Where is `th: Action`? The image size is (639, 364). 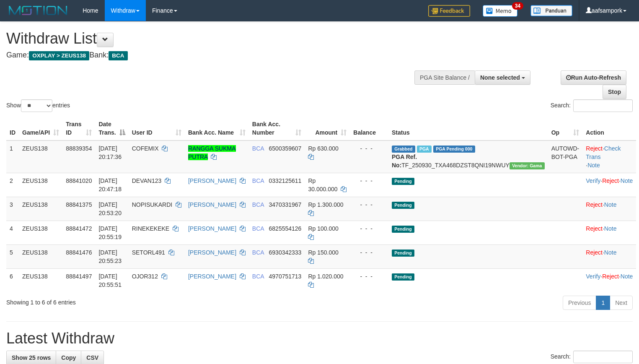
th: Action is located at coordinates (609, 129).